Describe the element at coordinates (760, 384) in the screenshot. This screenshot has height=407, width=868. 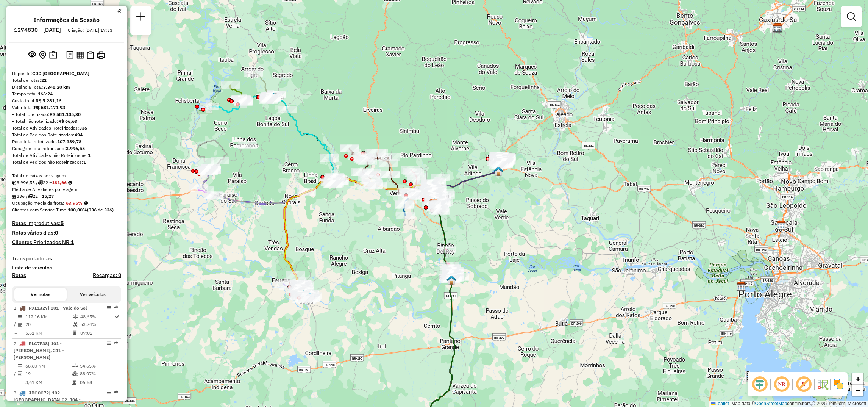
I see `span: Ocultar deslocamento` at that location.